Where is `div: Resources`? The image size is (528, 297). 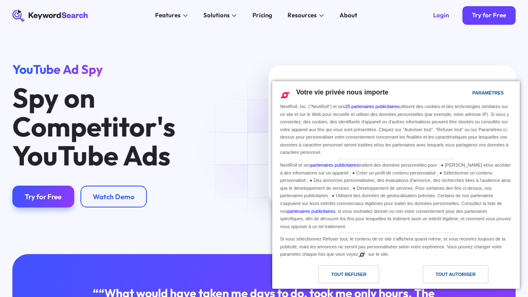
div: Resources is located at coordinates (302, 15).